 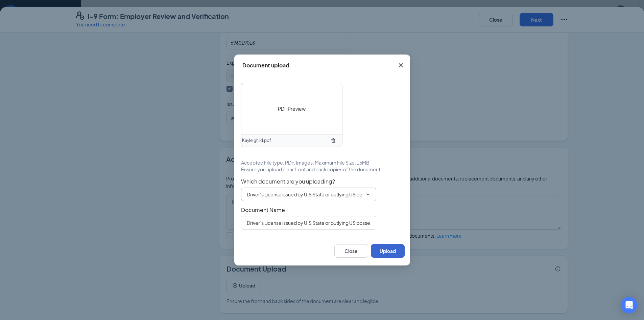 I want to click on span: Kayleigh id.pdf, so click(x=257, y=141).